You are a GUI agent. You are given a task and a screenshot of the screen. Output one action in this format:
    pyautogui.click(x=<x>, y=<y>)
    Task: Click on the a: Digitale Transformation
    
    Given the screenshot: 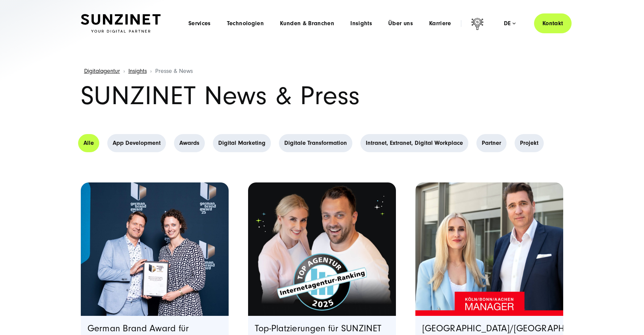 What is the action you would take?
    pyautogui.click(x=316, y=143)
    